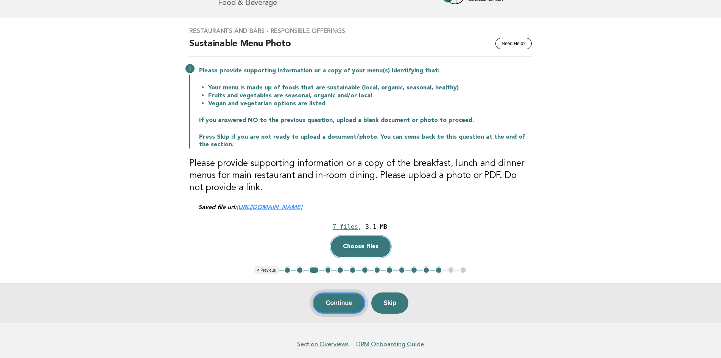  I want to click on h2: Sustainable Menu Photo, so click(360, 47).